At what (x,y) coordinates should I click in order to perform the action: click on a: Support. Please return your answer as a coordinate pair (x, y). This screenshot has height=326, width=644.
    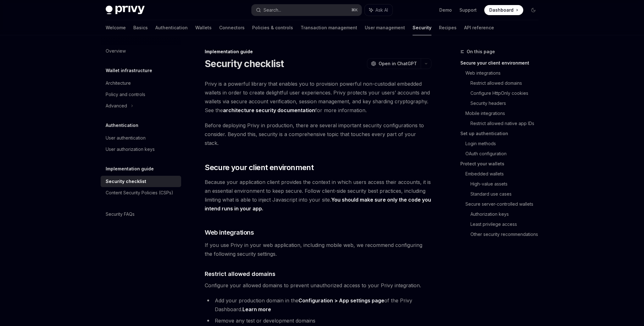
    Looking at the image, I should click on (468, 10).